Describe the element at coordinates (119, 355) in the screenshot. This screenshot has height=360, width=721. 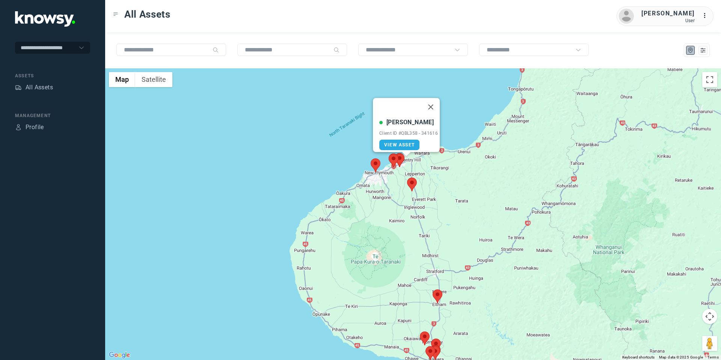
I see `a: Open this area in Google Maps (opens a new window)` at that location.